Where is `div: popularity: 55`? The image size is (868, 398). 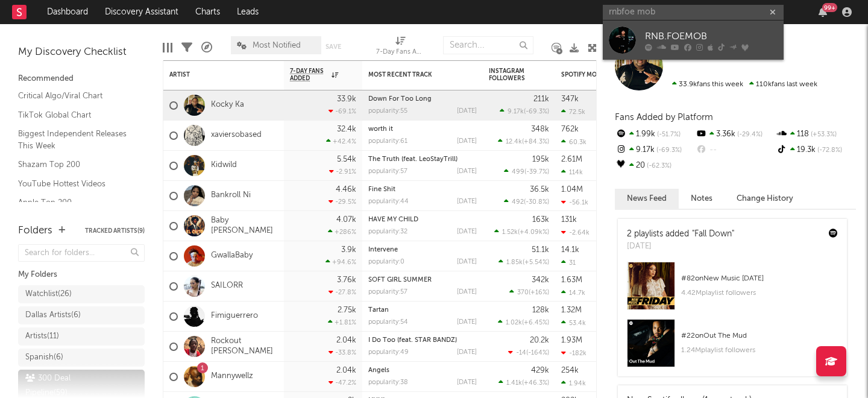
div: popularity: 55 is located at coordinates (388, 111).